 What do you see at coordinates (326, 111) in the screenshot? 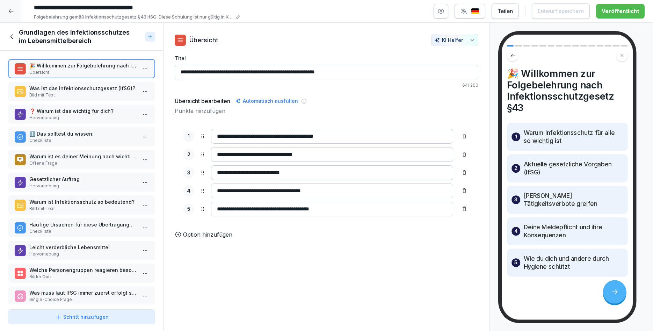
I see `p: Punkte hinzufügen` at bounding box center [326, 111].